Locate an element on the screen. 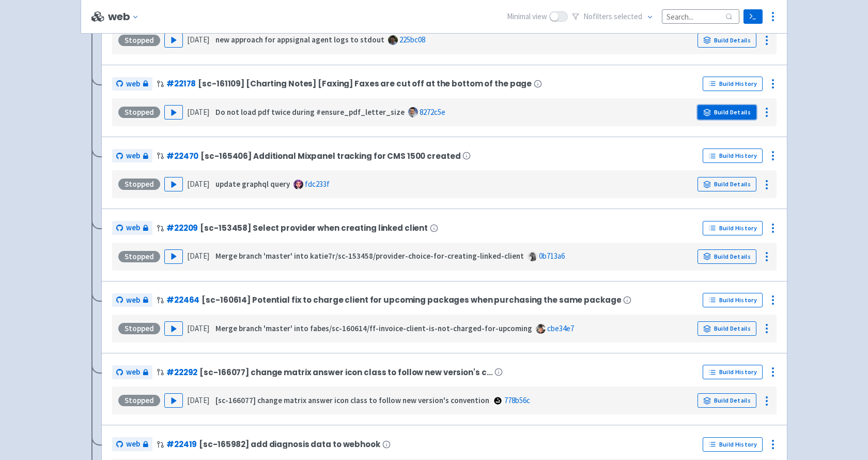  a: #22292 is located at coordinates (182, 372).